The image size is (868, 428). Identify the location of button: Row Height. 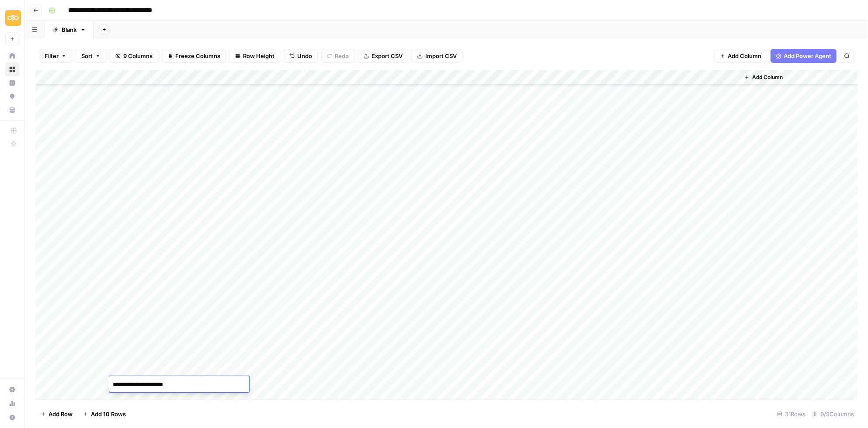
(255, 56).